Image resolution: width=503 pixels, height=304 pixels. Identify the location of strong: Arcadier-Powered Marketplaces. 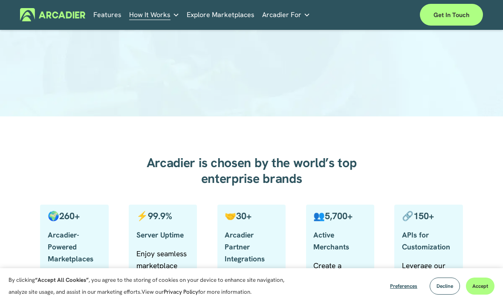
(70, 247).